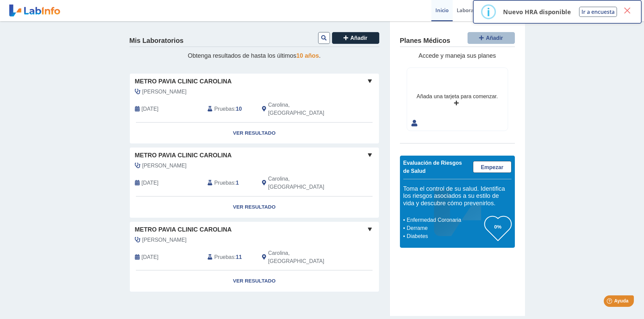  I want to click on a: Empezar, so click(492, 167).